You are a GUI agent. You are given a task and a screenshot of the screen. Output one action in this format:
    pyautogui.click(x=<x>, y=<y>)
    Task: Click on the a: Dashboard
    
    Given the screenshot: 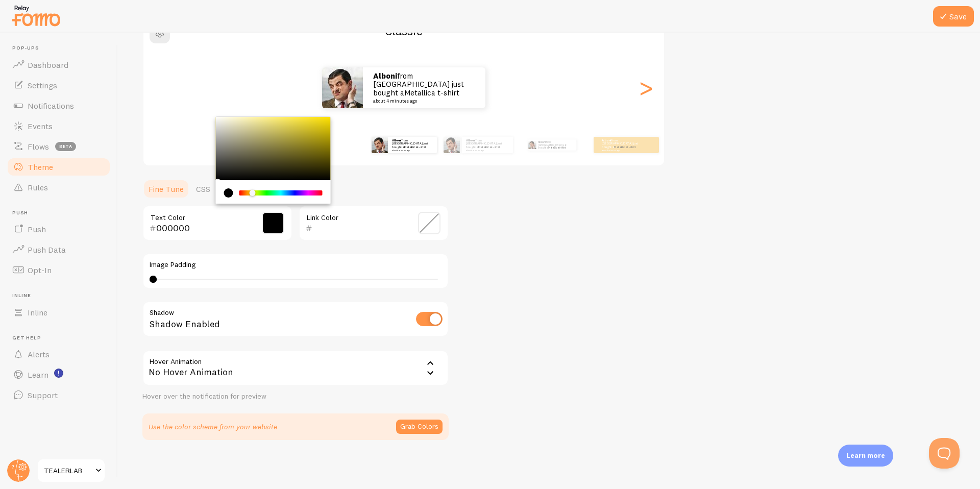 What is the action you would take?
    pyautogui.click(x=59, y=65)
    